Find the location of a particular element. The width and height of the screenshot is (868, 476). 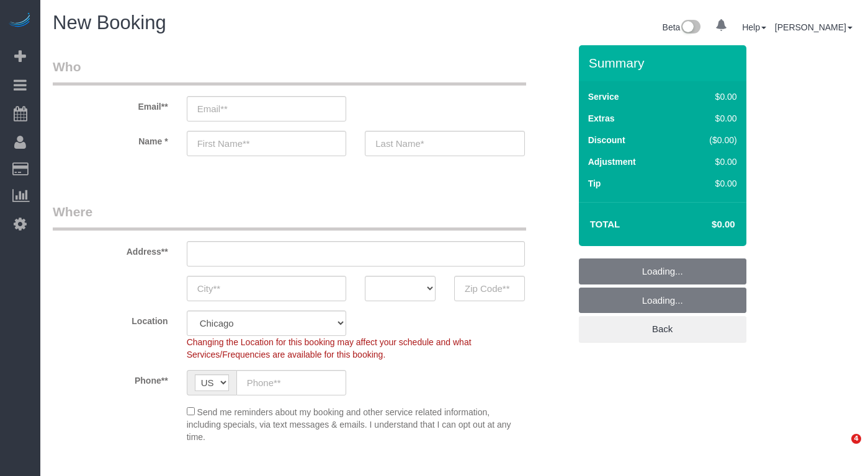

label: Discount is located at coordinates (607, 140).